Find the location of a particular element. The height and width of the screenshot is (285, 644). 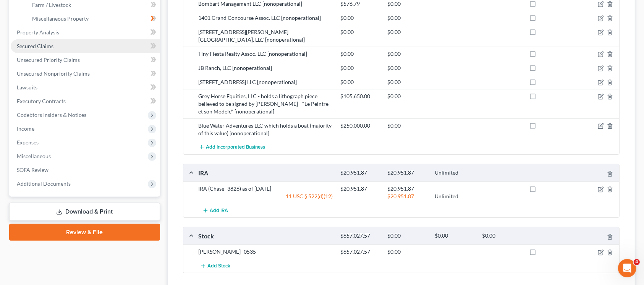

span: Lawsuits is located at coordinates (27, 87).